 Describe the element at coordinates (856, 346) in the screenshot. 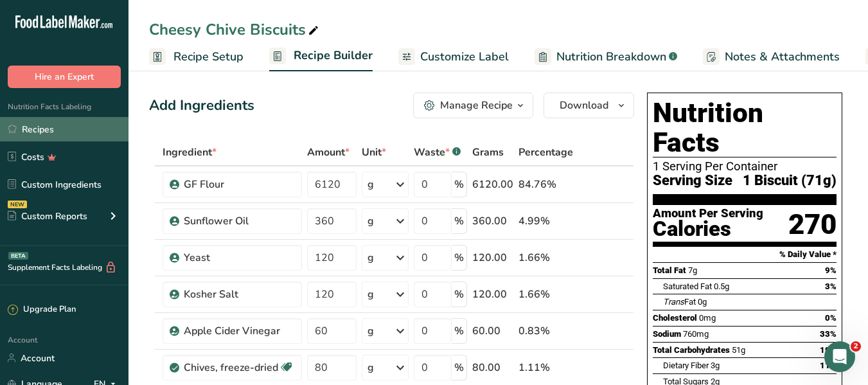

I see `span: 2` at that location.